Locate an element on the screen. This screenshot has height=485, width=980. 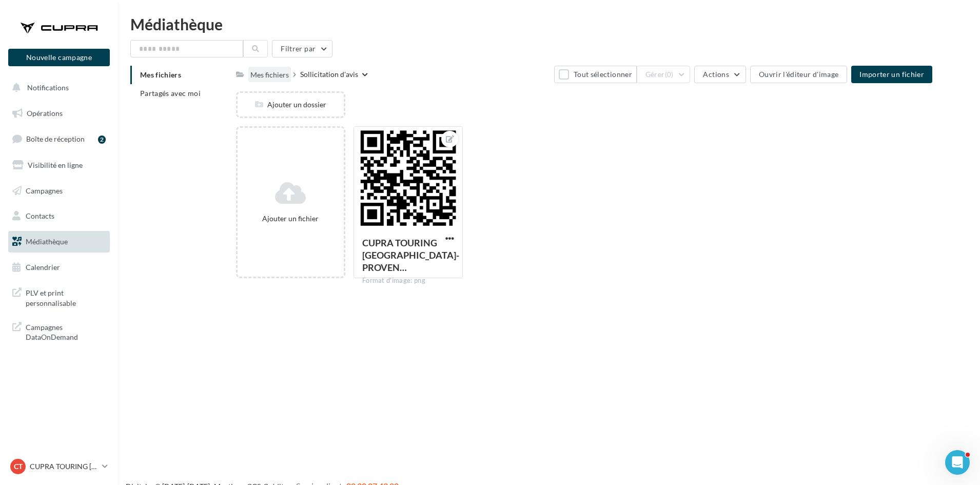
button: Notifications is located at coordinates (57, 88).